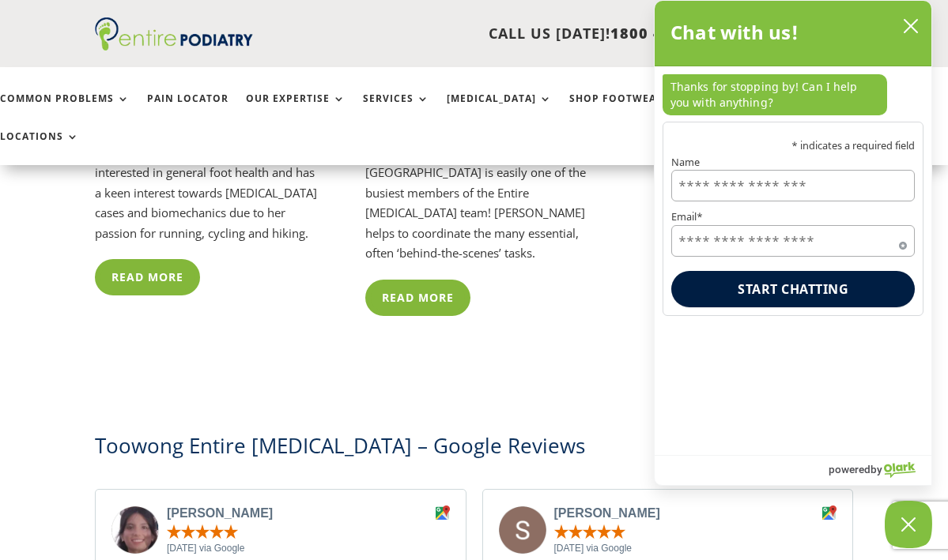  What do you see at coordinates (793, 185) in the screenshot?
I see `input: Name` at bounding box center [793, 185].